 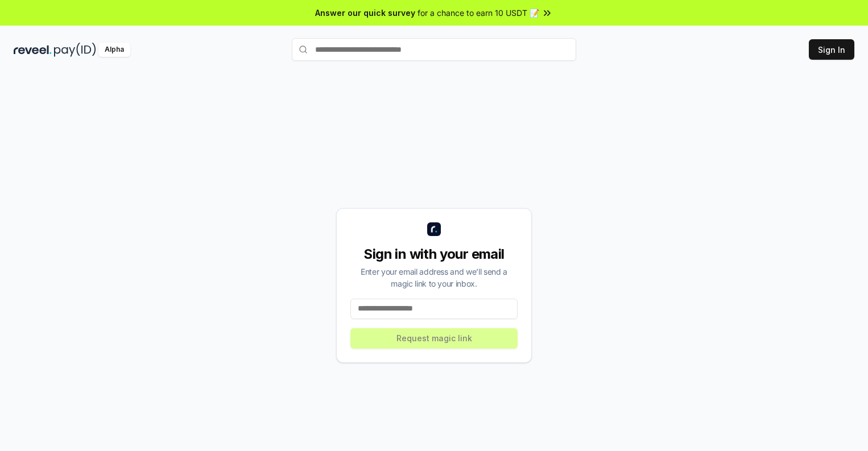 What do you see at coordinates (434, 277) in the screenshot?
I see `div: Enter your email address and we’ll send a magic link to your inbox.` at bounding box center [434, 277].